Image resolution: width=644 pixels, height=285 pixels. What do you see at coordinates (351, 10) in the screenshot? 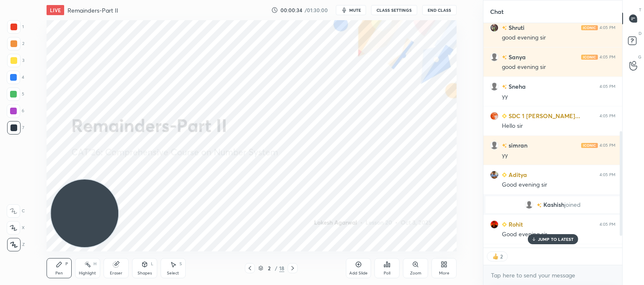
I see `button: mute` at bounding box center [351, 10].